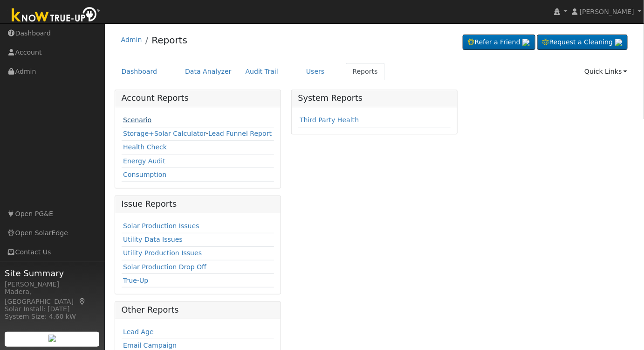 The height and width of the screenshot is (350, 644). I want to click on a: Refer a Friend, so click(499, 42).